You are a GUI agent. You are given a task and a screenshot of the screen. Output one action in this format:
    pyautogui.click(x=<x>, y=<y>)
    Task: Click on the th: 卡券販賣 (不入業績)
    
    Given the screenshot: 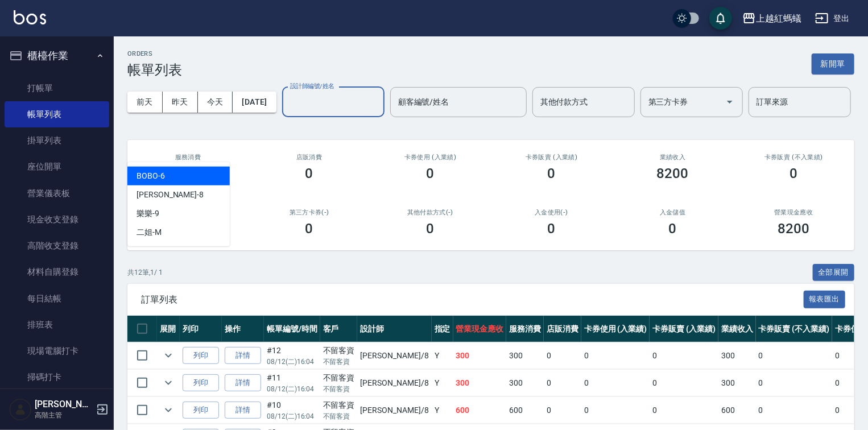 What is the action you would take?
    pyautogui.click(x=794, y=329)
    